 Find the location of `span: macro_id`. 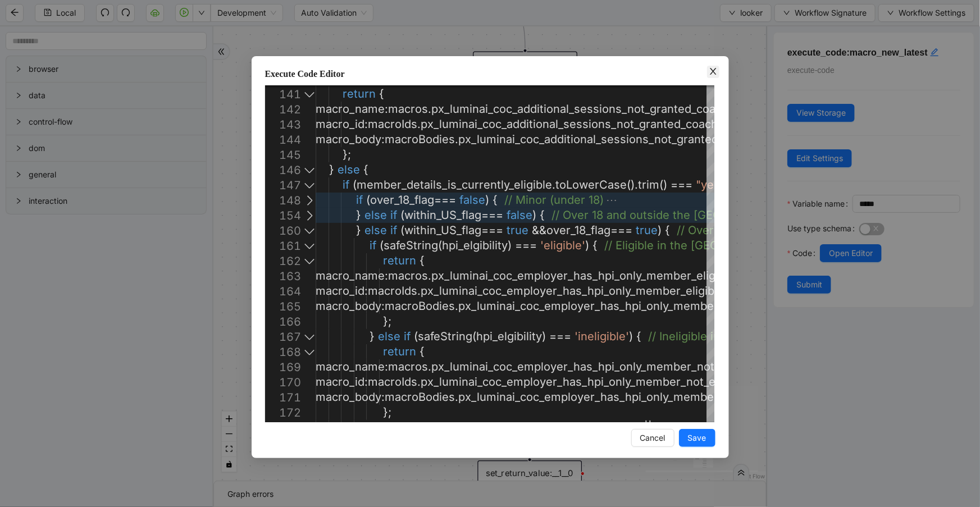

span: macro_id is located at coordinates (340, 124).